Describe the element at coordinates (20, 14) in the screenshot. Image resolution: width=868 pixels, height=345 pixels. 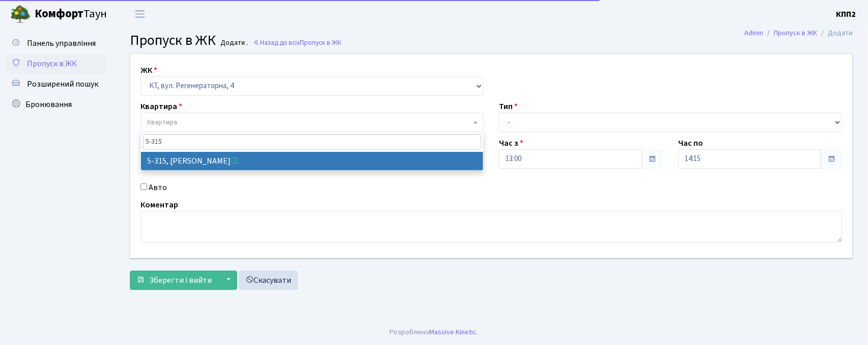
I see `img: logo.png` at that location.